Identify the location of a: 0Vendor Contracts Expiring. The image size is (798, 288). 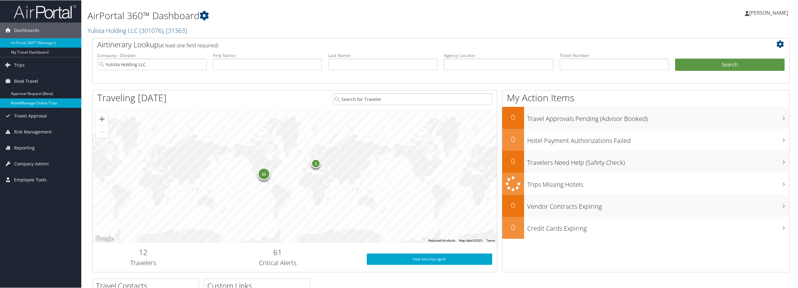
(646, 205).